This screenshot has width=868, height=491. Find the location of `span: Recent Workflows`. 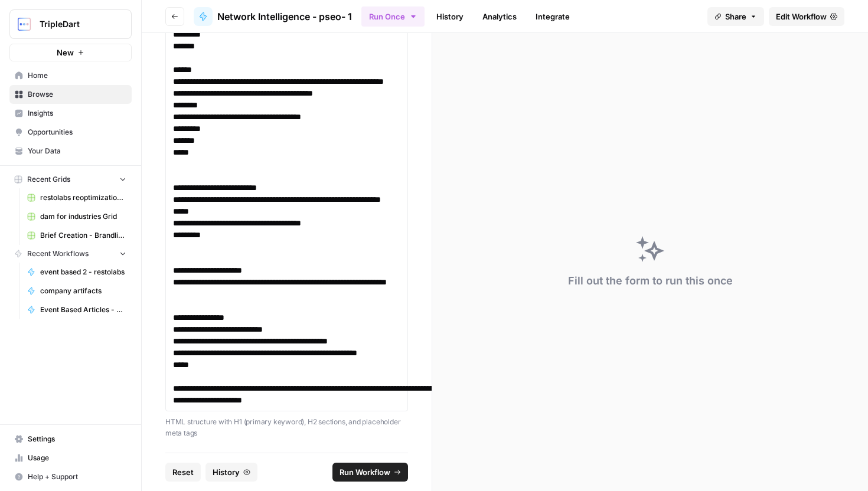

span: Recent Workflows is located at coordinates (58, 254).